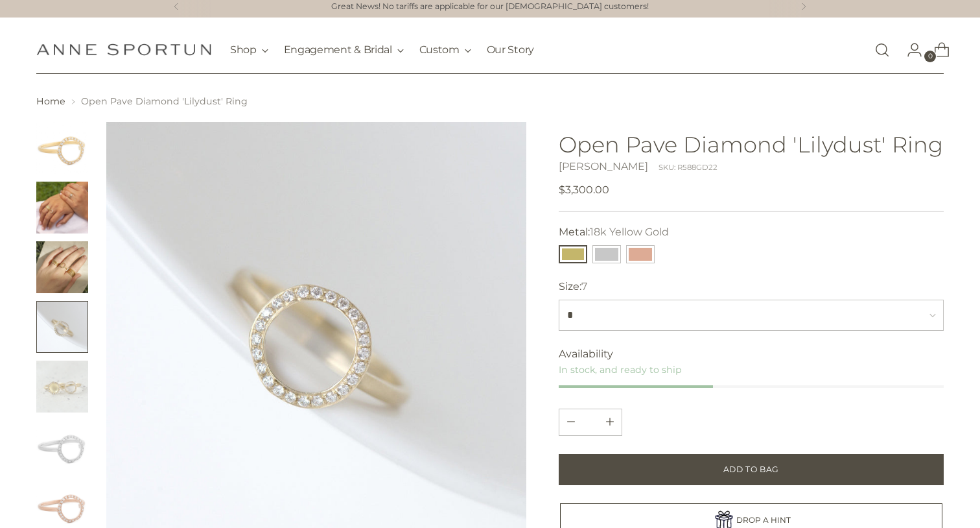 Image resolution: width=980 pixels, height=528 pixels. I want to click on button: Engagement & Bridal, so click(344, 50).